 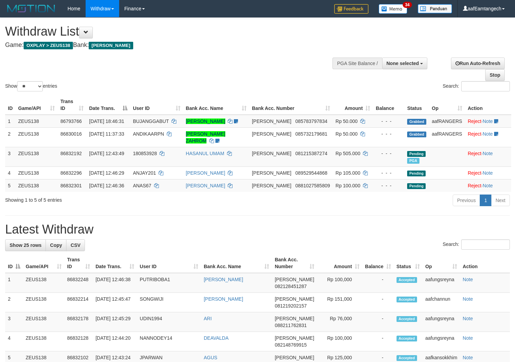 What do you see at coordinates (290, 325) in the screenshot?
I see `span: Copy 088211762831 to clipboard` at bounding box center [290, 325].